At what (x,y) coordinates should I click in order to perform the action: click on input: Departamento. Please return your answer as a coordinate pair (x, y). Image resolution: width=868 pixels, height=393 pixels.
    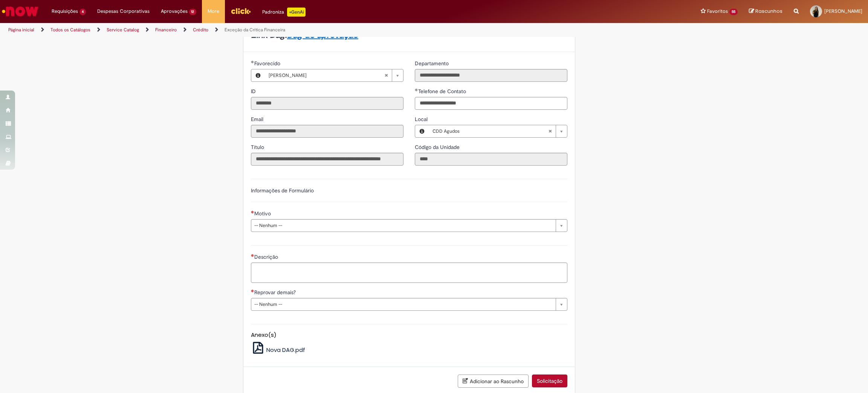
    Looking at the image, I should click on (491, 75).